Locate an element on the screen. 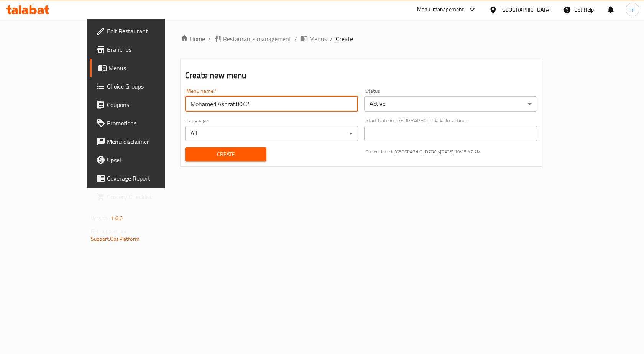 The width and height of the screenshot is (644, 354). a: Upsell is located at coordinates (142, 160).